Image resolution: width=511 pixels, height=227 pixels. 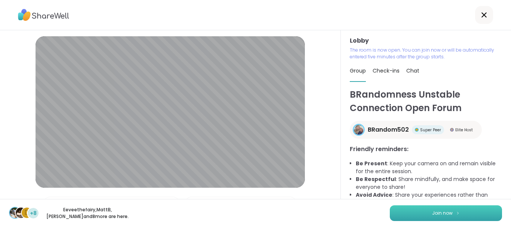 I want to click on span: +8, so click(x=33, y=213).